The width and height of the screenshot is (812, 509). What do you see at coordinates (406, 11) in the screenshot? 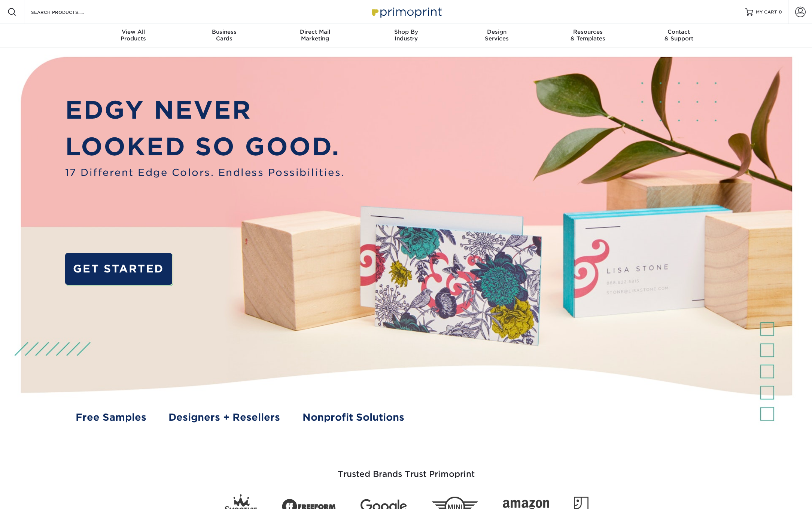
I see `img: Primoprint` at bounding box center [406, 11].